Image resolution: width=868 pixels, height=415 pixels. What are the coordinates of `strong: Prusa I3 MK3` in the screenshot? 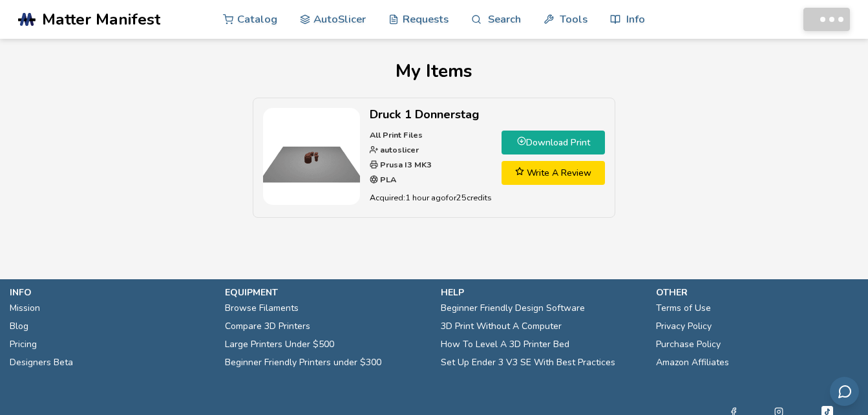 It's located at (405, 164).